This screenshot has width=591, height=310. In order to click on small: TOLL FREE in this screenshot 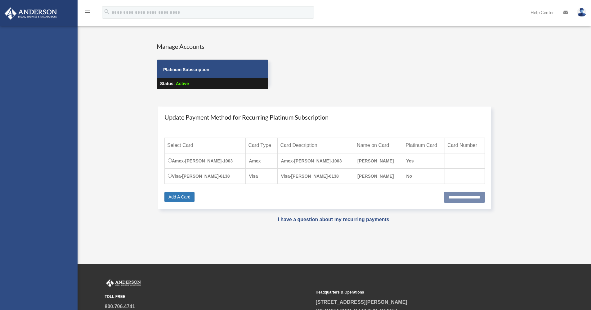, I will do `click(208, 296)`.